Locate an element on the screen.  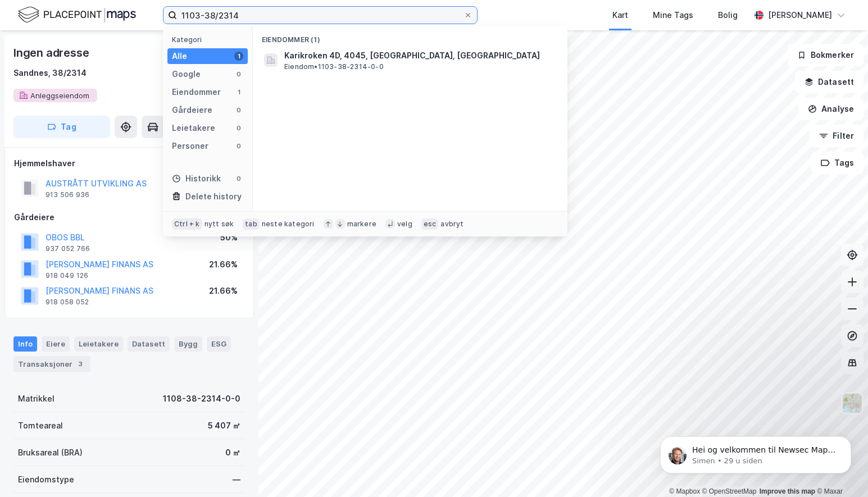
p: Message from Simen, sent 29 u siden is located at coordinates (122, 48).